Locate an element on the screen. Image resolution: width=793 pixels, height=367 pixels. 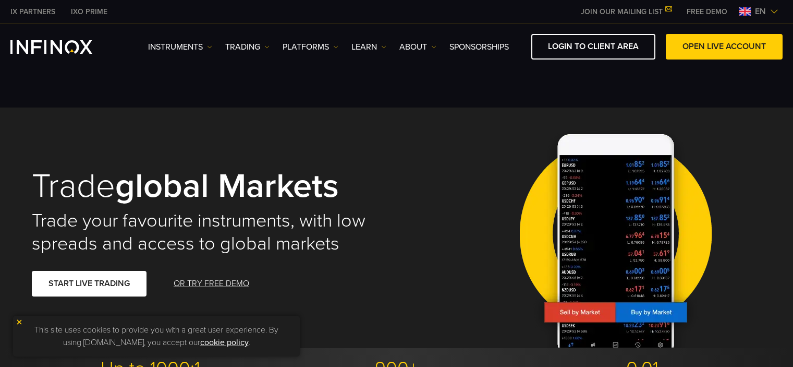
a: TRADING is located at coordinates (247, 47).